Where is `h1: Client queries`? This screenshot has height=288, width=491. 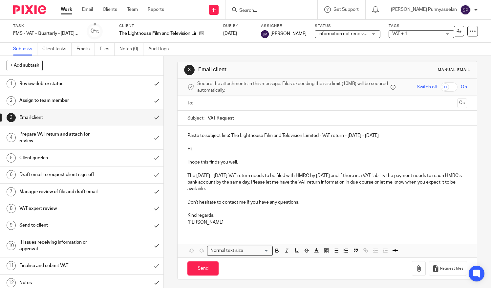 h1: Client queries is located at coordinates (61, 158).